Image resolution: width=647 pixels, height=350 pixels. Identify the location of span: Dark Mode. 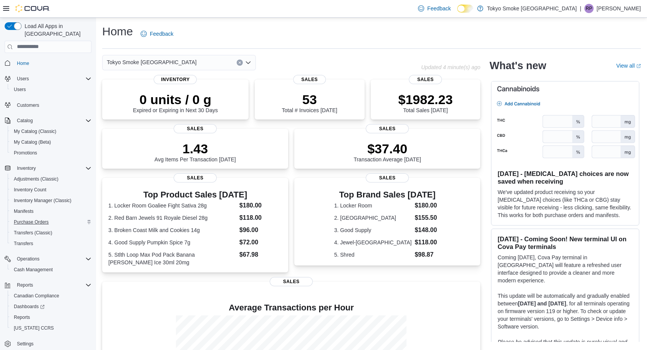
(457, 13).